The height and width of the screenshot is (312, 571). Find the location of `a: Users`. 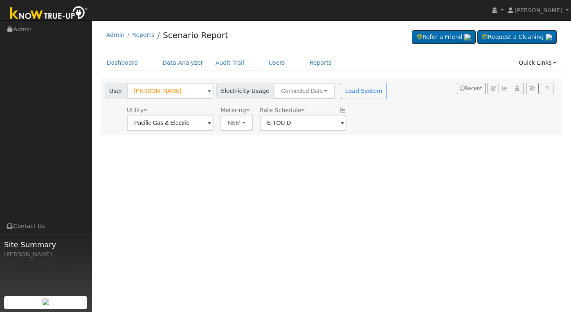

a: Users is located at coordinates (277, 63).